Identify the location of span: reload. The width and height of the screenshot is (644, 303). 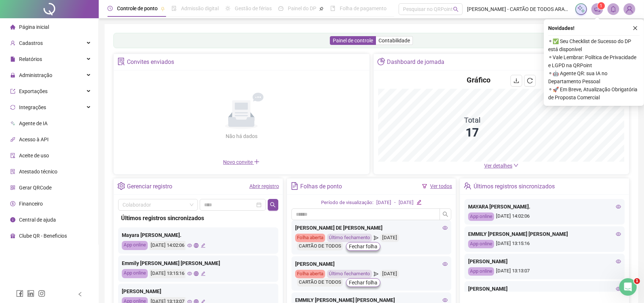
(530, 80).